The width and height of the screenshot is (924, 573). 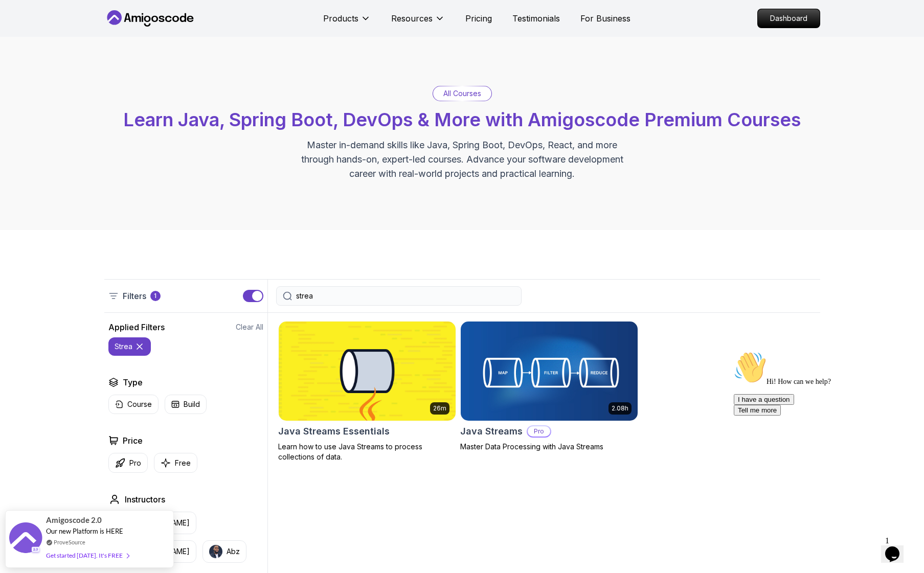 I want to click on span: Our new Platform is HERE, so click(x=85, y=531).